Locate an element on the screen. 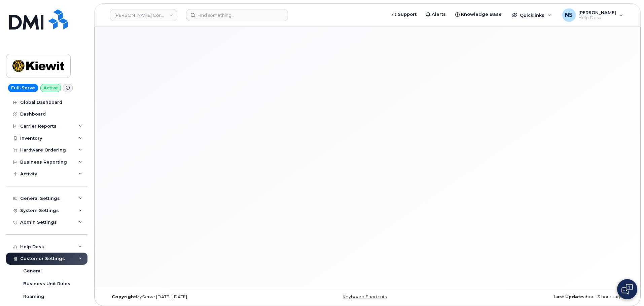 The image size is (644, 306). div: about 3 hours ago is located at coordinates (541, 298).